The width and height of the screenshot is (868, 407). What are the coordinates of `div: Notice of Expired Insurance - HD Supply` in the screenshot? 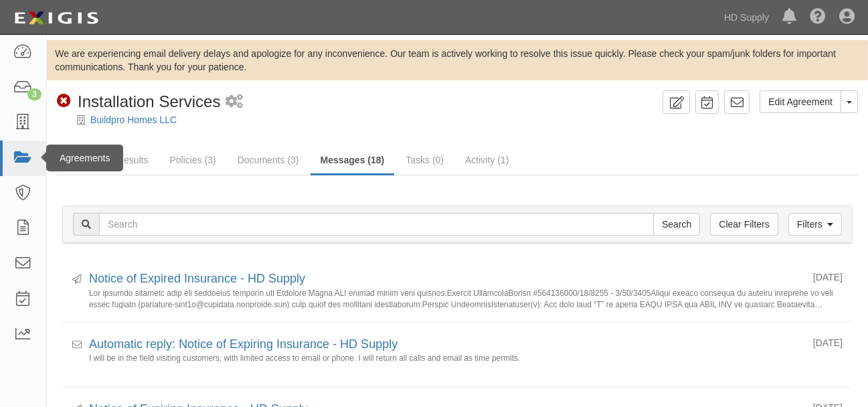 It's located at (446, 279).